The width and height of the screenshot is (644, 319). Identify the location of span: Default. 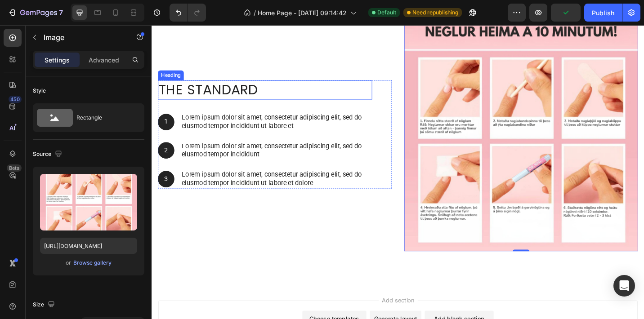
(387, 12).